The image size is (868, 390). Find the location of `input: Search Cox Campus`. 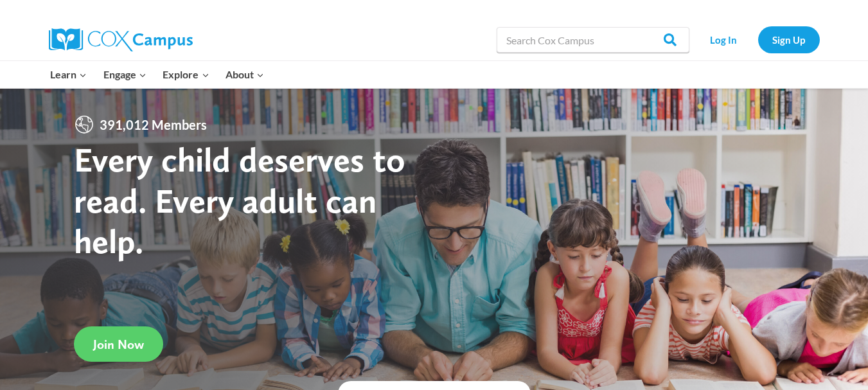

input: Search Cox Campus is located at coordinates (593, 40).